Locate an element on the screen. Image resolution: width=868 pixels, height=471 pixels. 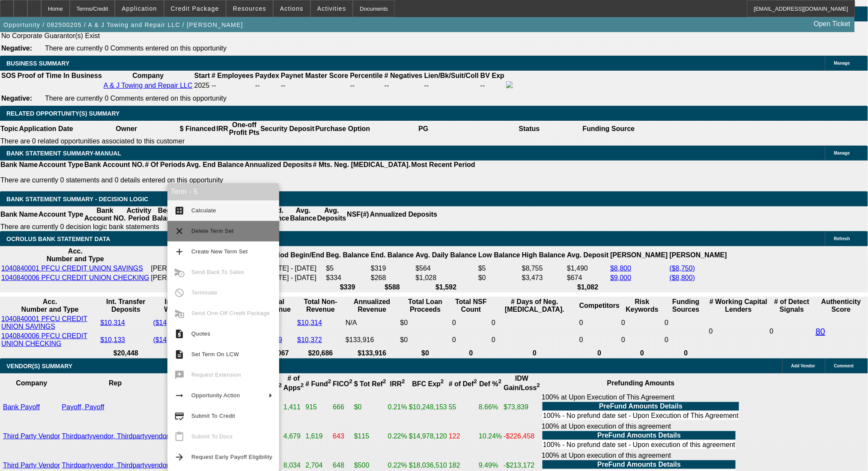
b: Negative: is located at coordinates (17, 98).